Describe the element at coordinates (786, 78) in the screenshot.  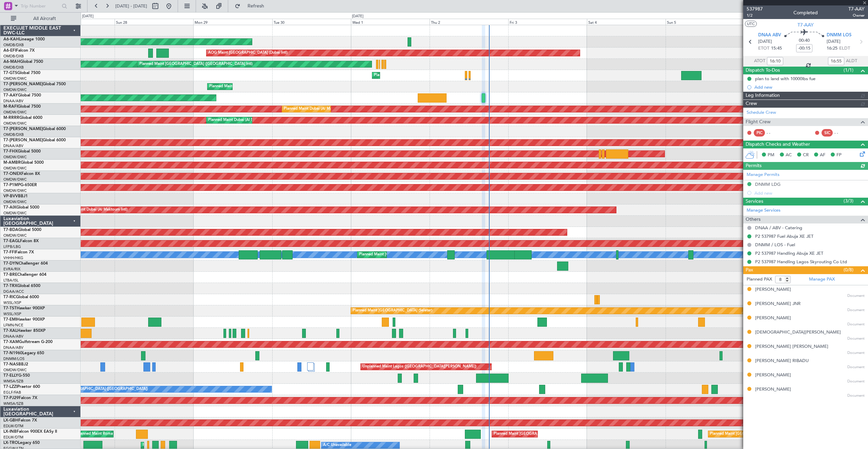
I see `div: plan to land with 10000lbs fue` at that location.